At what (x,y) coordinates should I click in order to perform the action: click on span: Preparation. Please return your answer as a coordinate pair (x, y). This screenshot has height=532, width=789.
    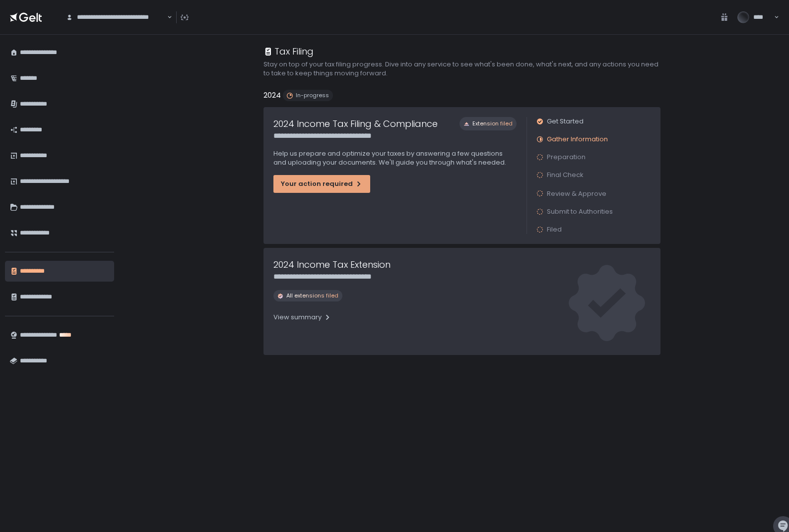
    Looking at the image, I should click on (567, 158).